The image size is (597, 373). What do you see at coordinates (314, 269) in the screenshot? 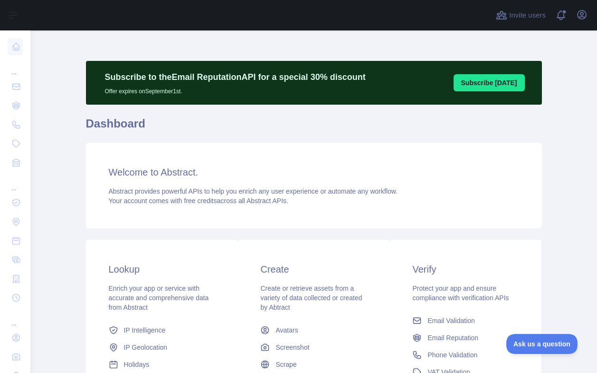
I see `h3: Create` at bounding box center [314, 269].